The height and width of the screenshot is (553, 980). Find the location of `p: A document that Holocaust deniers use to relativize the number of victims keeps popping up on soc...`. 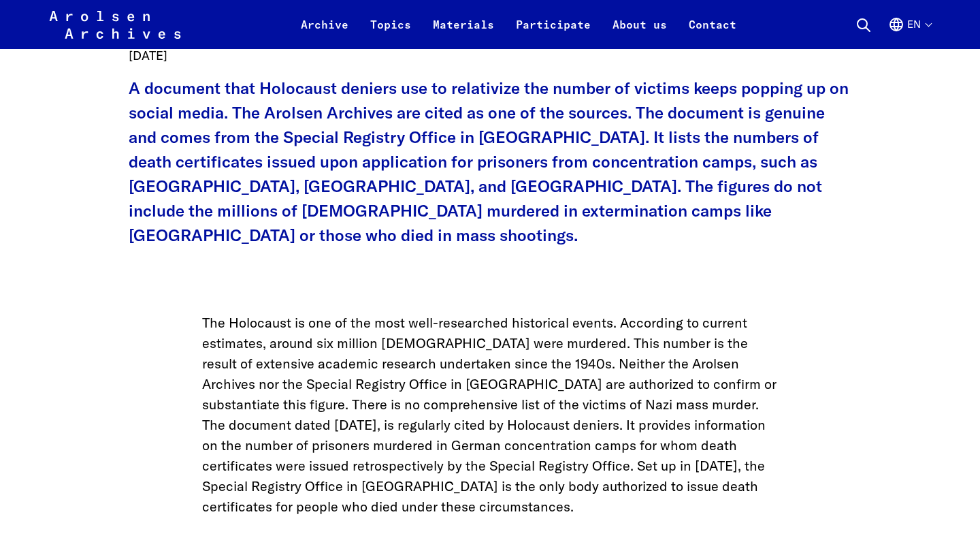

p: A document that Holocaust deniers use to relativize the number of victims keeps popping up on soc... is located at coordinates (490, 161).